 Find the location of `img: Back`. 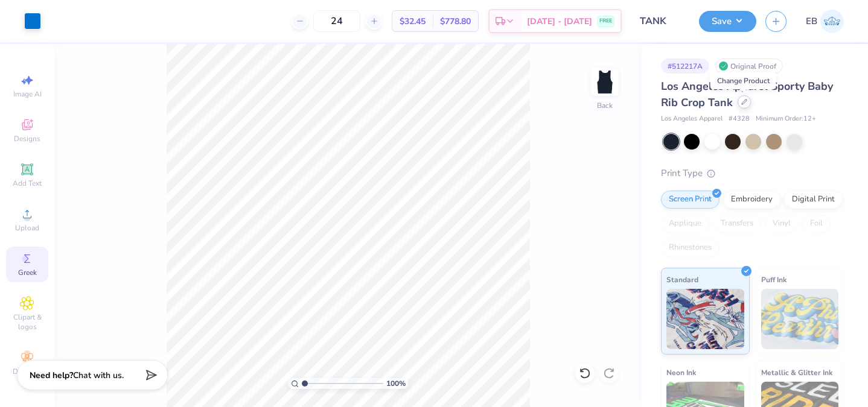

img: Back is located at coordinates (605, 82).